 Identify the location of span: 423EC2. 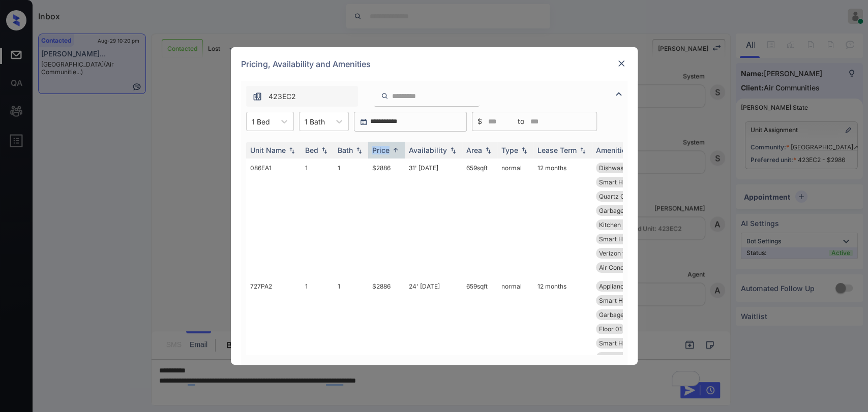
(282, 96).